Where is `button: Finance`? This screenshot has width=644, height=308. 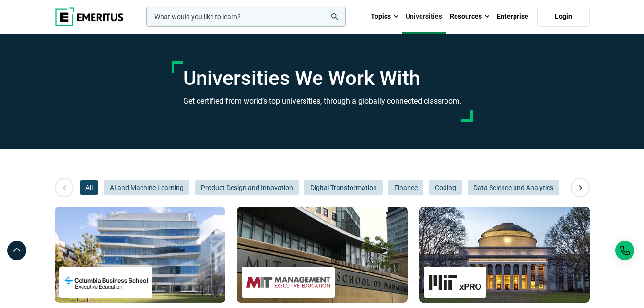
button: Finance is located at coordinates (406, 188).